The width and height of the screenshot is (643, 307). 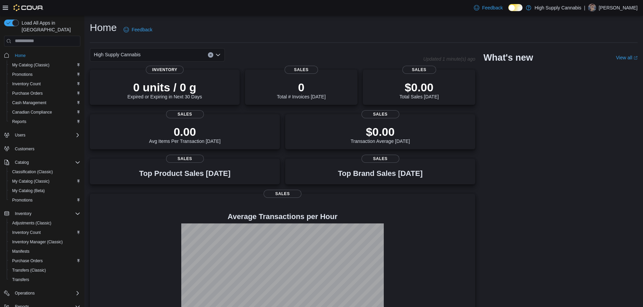 What do you see at coordinates (29, 103) in the screenshot?
I see `a: Cash Management` at bounding box center [29, 103].